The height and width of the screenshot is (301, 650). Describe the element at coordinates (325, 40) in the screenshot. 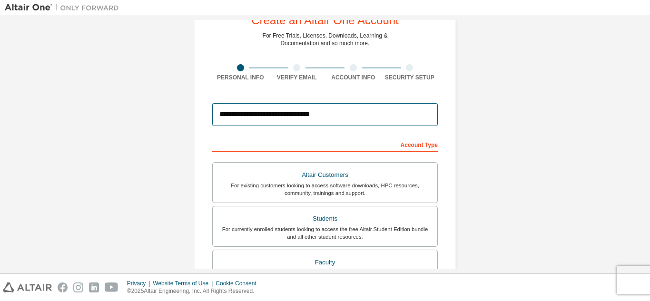

I see `div: For Free Trials, Licenses, Downloads, Learning & Documentation and so much more.` at that location.